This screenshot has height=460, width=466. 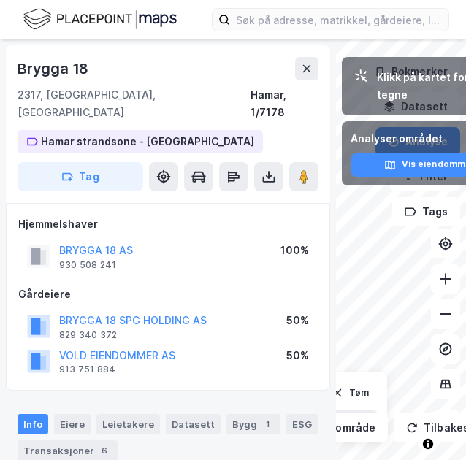 I want to click on div: Hjemmelshaver, so click(x=168, y=224).